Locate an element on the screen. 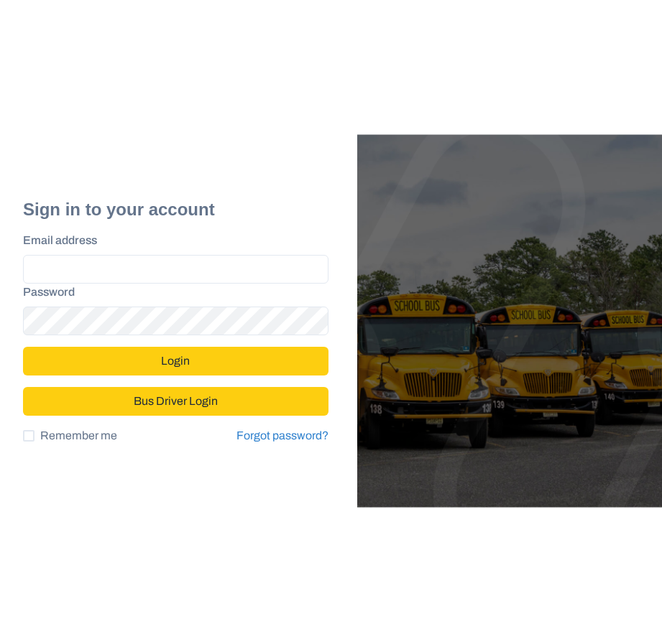 The width and height of the screenshot is (662, 644). label: Email address is located at coordinates (171, 241).